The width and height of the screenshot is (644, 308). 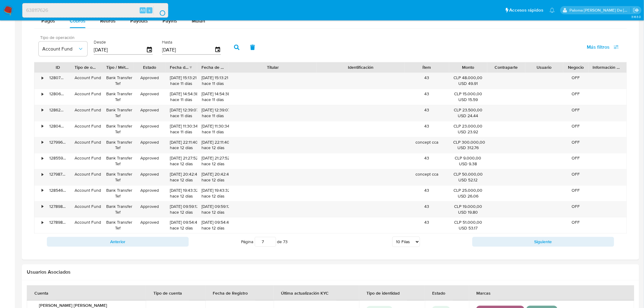 I want to click on a: Notificaciones, so click(x=552, y=10).